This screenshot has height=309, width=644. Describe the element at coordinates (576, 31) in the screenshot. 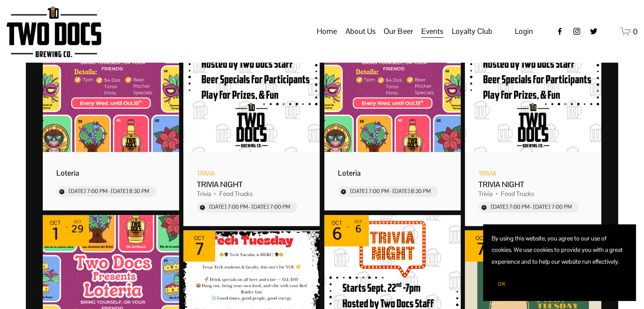

I see `a: instagram-unauth` at that location.